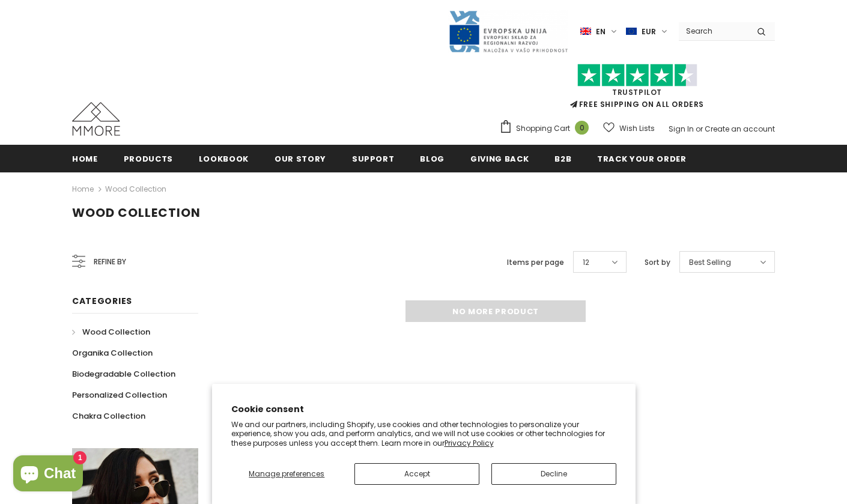 The width and height of the screenshot is (847, 504). I want to click on span: Organika Collection, so click(112, 353).